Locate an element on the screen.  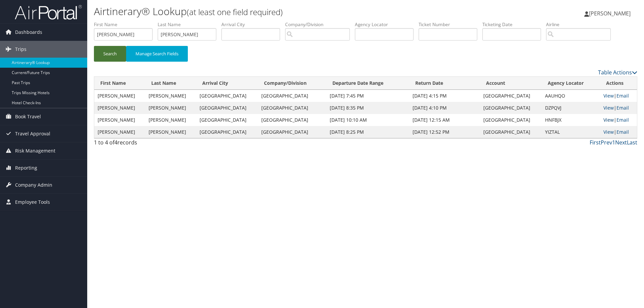
span: 4 is located at coordinates (116, 142).